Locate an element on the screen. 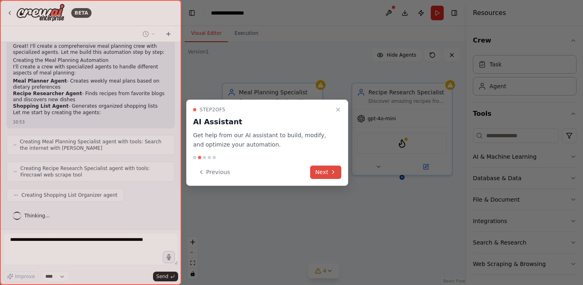 This screenshot has height=285, width=583. button: Hide left sidebar is located at coordinates (192, 13).